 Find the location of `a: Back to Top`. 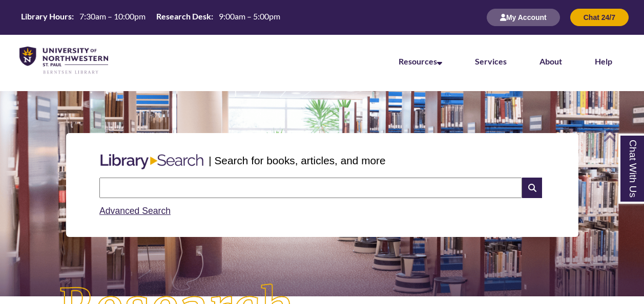

a: Back to Top is located at coordinates (622, 135).